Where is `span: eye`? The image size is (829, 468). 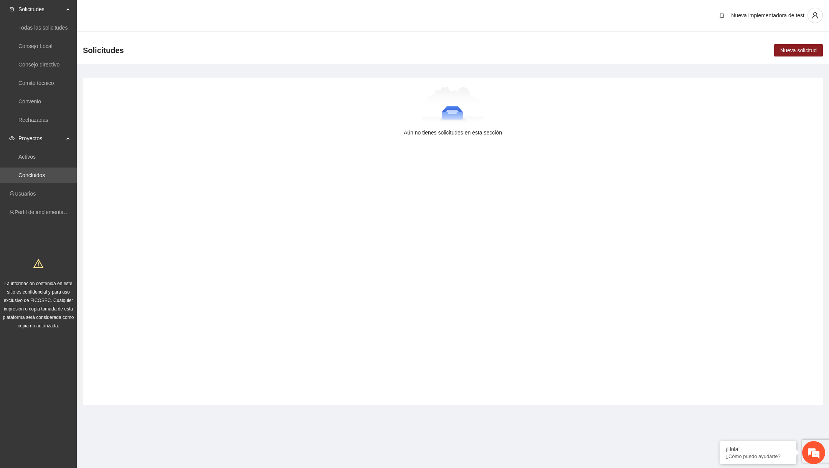
span: eye is located at coordinates (12, 138).